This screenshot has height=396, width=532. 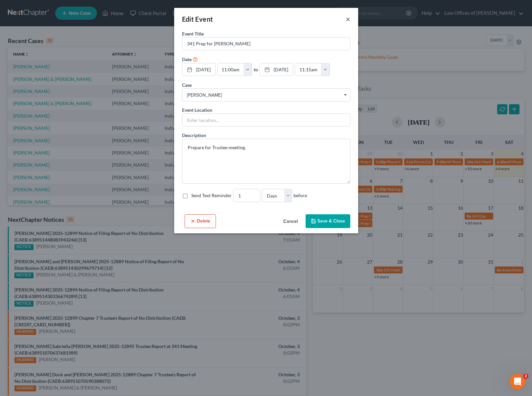 What do you see at coordinates (187, 59) in the screenshot?
I see `label: Date` at bounding box center [187, 59].